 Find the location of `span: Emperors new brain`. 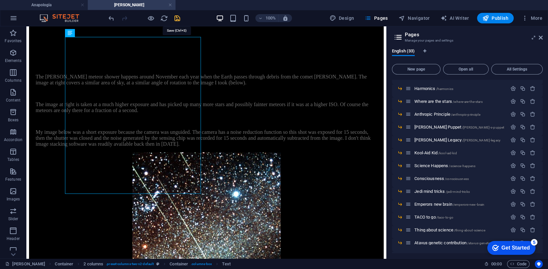

span: Emperors new brain is located at coordinates (450, 204).